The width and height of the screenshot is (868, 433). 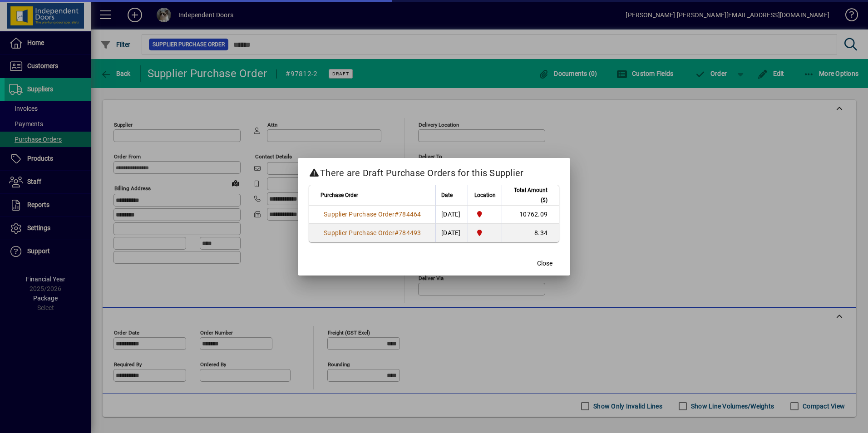 What do you see at coordinates (484, 195) in the screenshot?
I see `span: Location` at bounding box center [484, 195].